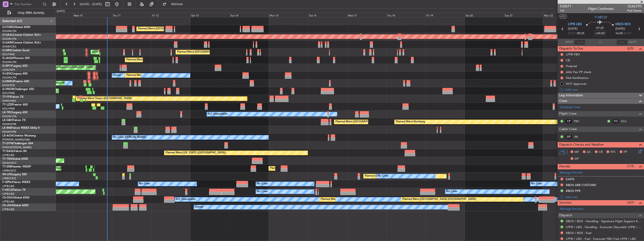 The width and height of the screenshot is (644, 241). What do you see at coordinates (7, 128) in the screenshot?
I see `span: LX-INB` at bounding box center [7, 128].